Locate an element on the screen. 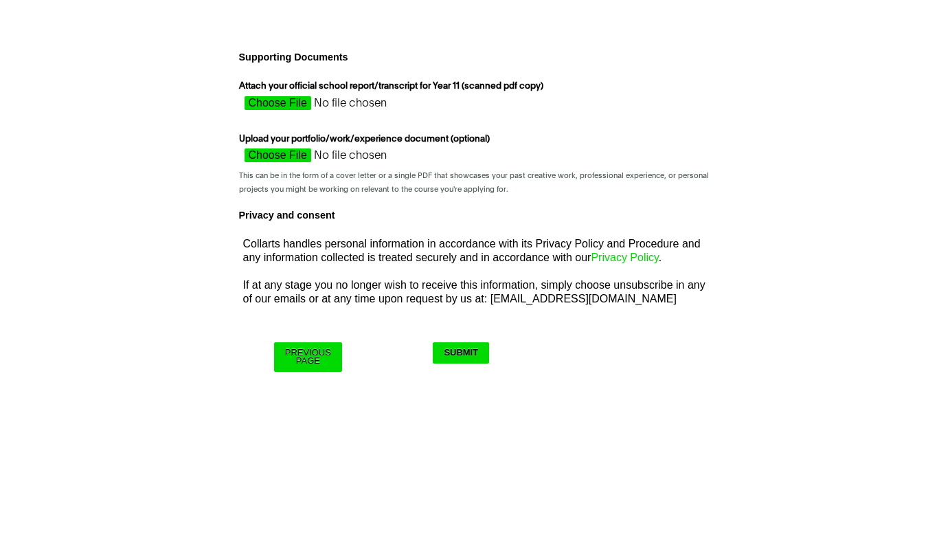 The height and width of the screenshot is (543, 950). input: Submit is located at coordinates (461, 352).